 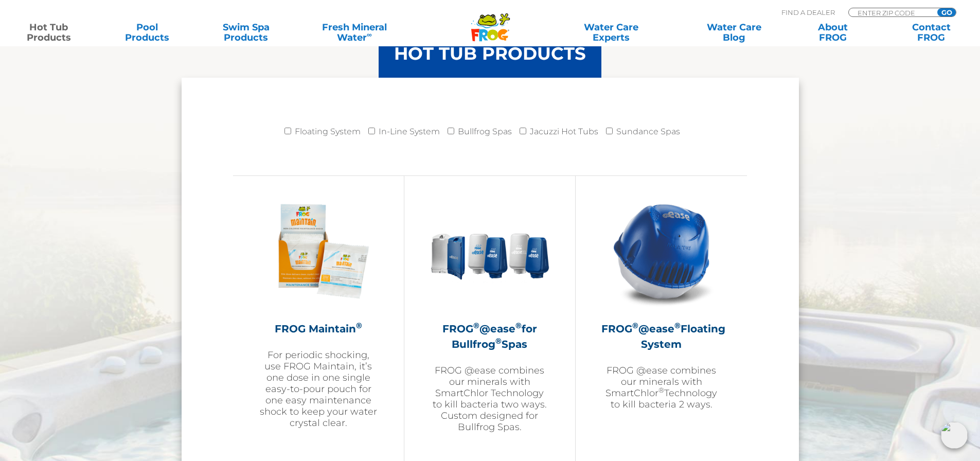 I want to click on h3: HOT TUB PRODUCTS, so click(x=490, y=54).